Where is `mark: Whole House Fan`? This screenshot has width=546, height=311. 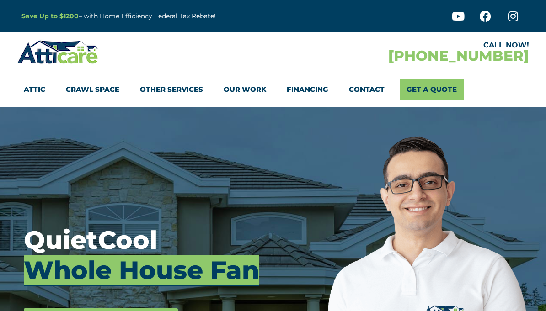
mark: Whole House Fan is located at coordinates (141, 271).